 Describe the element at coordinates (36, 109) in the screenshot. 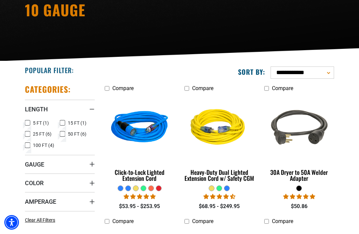

I see `span: Length` at that location.